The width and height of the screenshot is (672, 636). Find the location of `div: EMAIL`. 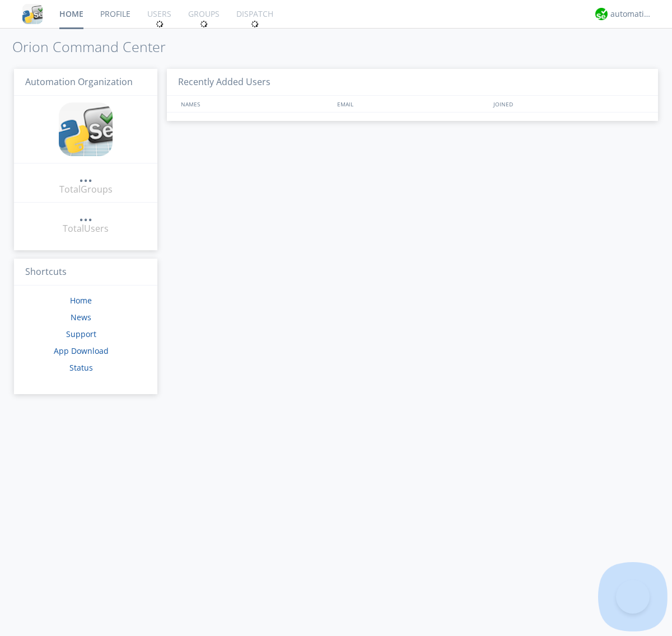

div: EMAIL is located at coordinates (412, 104).